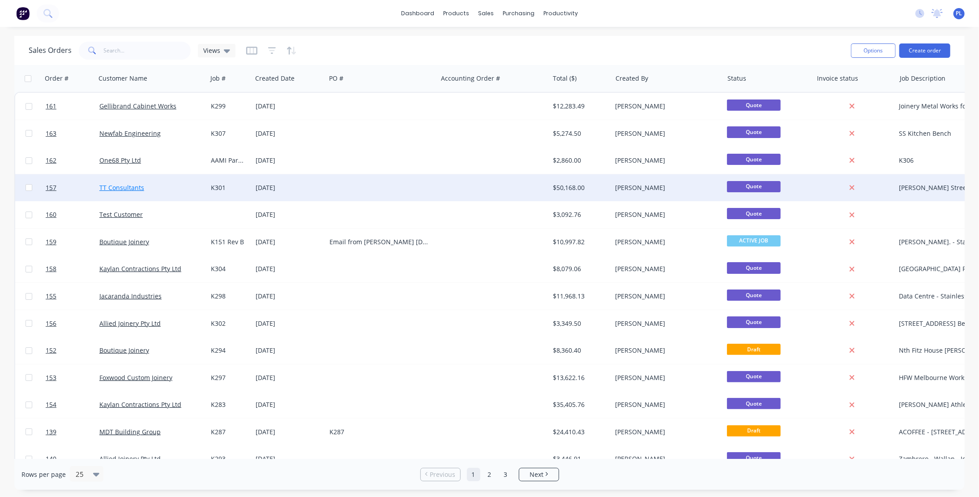 This screenshot has height=497, width=979. I want to click on div: K302, so click(229, 323).